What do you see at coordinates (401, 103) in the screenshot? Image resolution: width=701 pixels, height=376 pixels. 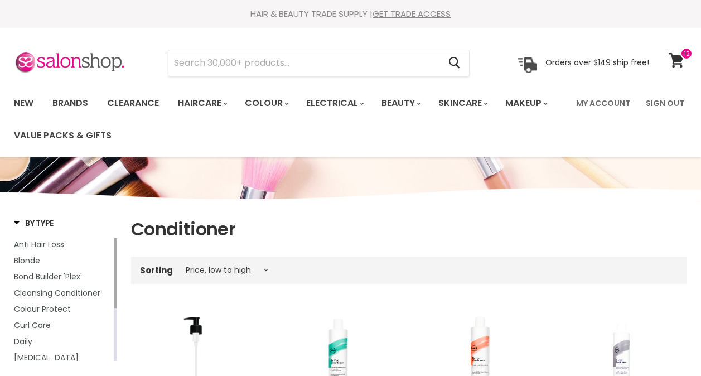 I see `a: Beauty` at bounding box center [401, 103].